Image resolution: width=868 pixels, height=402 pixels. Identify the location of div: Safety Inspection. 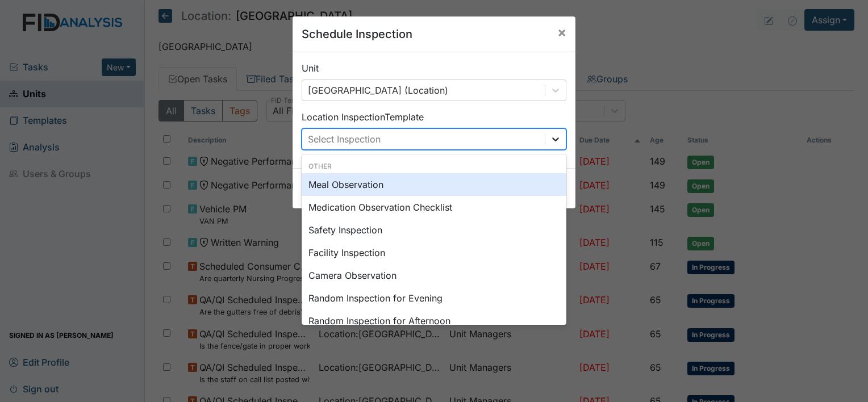
(434, 230).